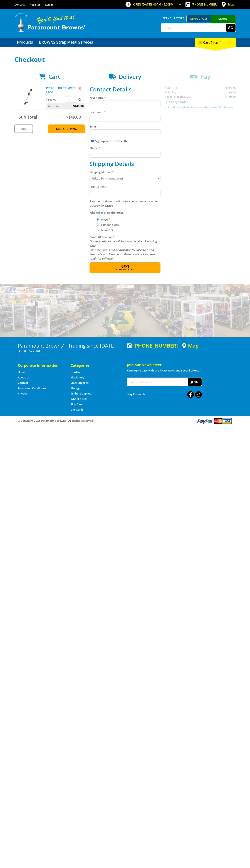 The image size is (250, 868). What do you see at coordinates (124, 248) in the screenshot?
I see `em: Photo ID Required. Non-preorder items will be available after 5 working days Pre-order items will...` at bounding box center [124, 248].